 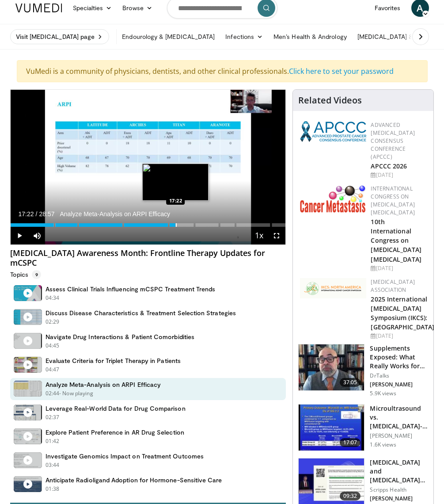 I want to click on h4: Related Videos, so click(x=330, y=100).